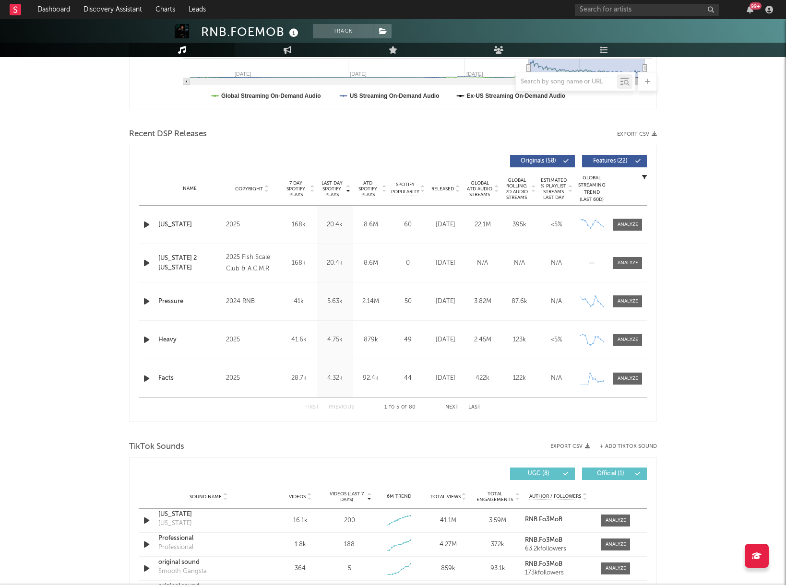 Image resolution: width=786 pixels, height=585 pixels. What do you see at coordinates (592, 189) in the screenshot?
I see `div: Global Streaming Trend (Last 60D)` at bounding box center [592, 189].